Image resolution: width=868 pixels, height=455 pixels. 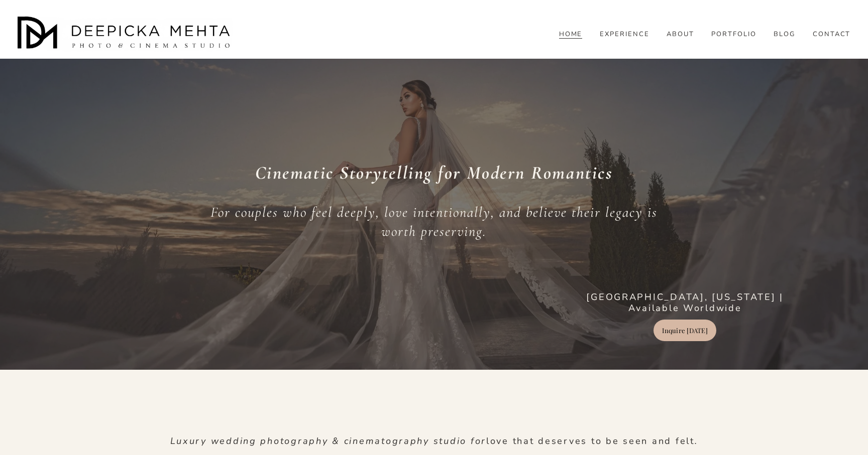 I want to click on em: Cinematic Storytelling for Modern Romantics, so click(x=434, y=172).